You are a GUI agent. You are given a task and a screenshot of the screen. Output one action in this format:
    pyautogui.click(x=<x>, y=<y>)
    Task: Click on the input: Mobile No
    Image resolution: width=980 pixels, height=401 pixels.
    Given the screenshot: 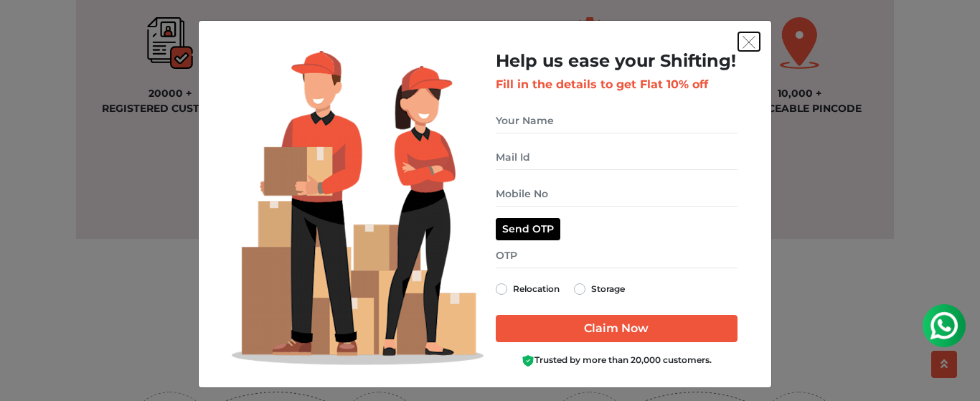 What is the action you would take?
    pyautogui.click(x=616, y=194)
    